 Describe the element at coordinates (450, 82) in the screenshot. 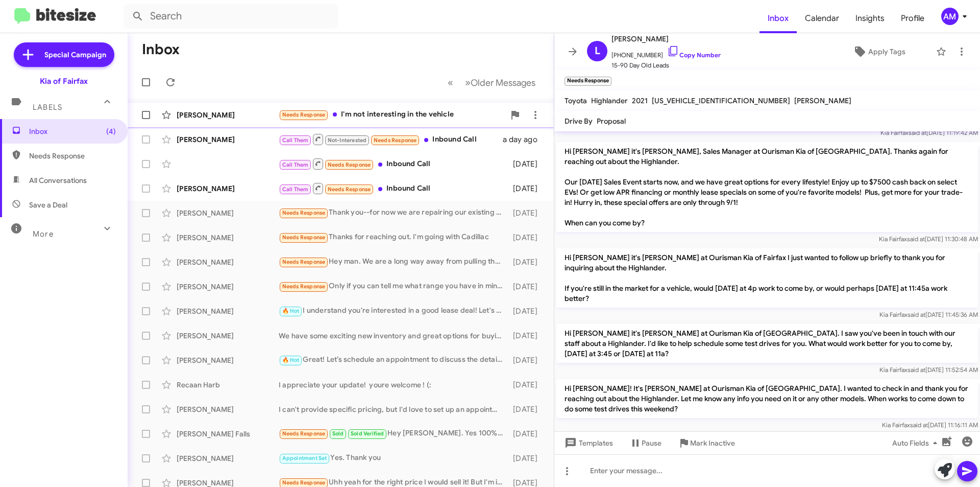

I see `button: Previous` at that location.